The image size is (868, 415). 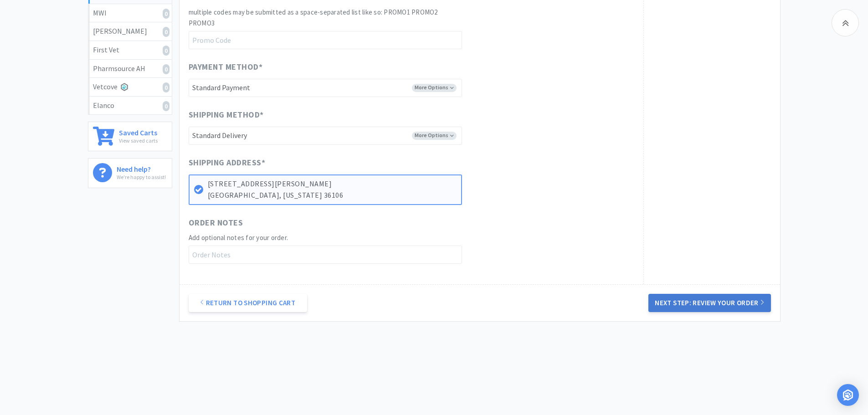 I want to click on button: Next Step: Review Your Order, so click(x=709, y=303).